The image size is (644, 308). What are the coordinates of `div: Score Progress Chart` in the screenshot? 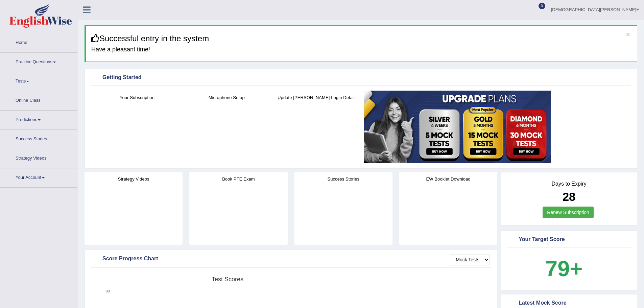 It's located at (291, 259).